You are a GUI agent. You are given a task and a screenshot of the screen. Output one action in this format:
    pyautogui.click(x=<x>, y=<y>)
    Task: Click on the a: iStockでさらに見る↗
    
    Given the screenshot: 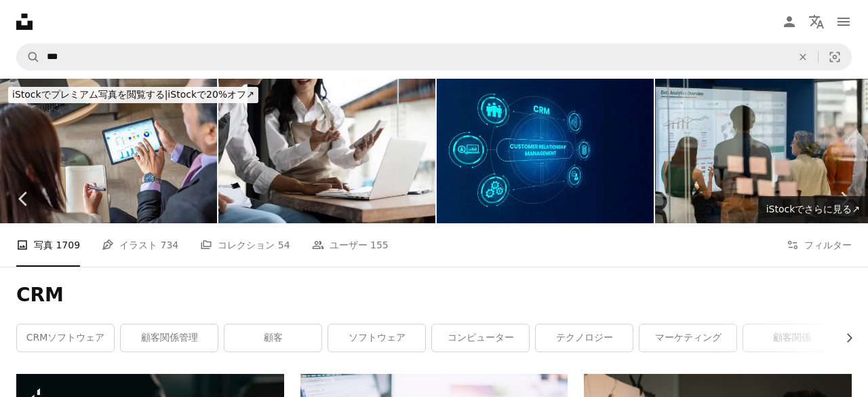 What is the action you would take?
    pyautogui.click(x=813, y=210)
    